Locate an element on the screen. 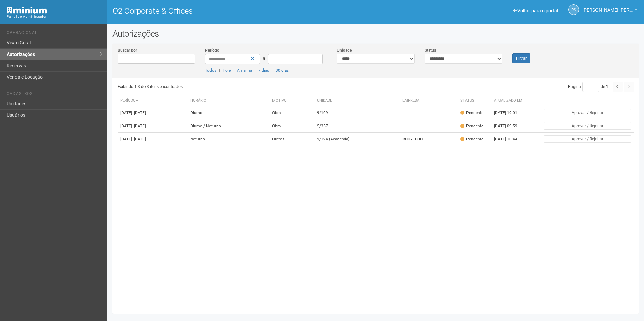 This screenshot has width=644, height=321. span: a is located at coordinates (264, 58).